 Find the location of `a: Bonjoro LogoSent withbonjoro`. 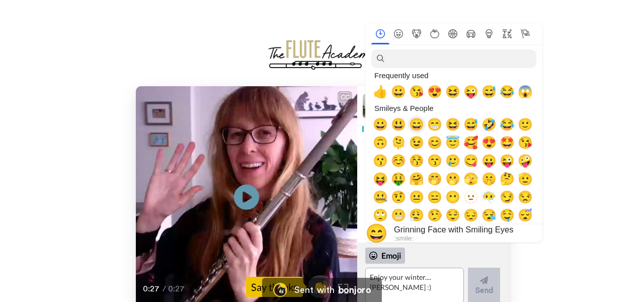

a: Bonjoro LogoSent withbonjoro is located at coordinates (322, 290).